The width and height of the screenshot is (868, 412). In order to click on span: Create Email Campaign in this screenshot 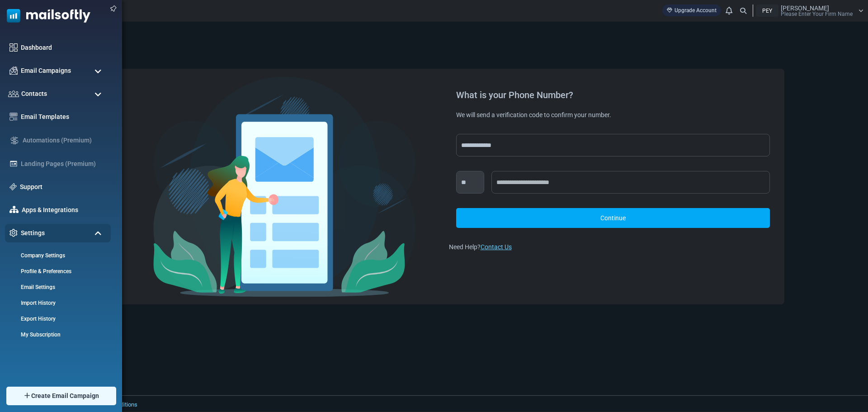, I will do `click(65, 396)`.